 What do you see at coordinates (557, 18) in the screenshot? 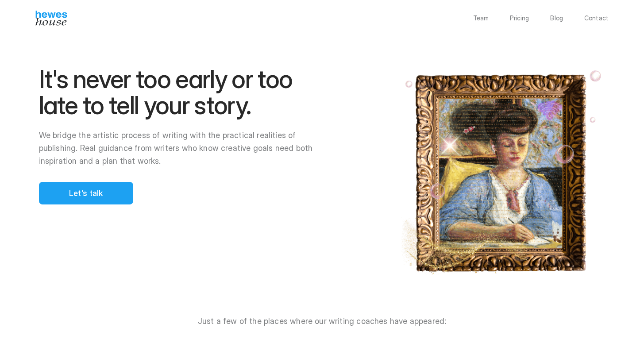
I see `p: Blog` at bounding box center [557, 18].